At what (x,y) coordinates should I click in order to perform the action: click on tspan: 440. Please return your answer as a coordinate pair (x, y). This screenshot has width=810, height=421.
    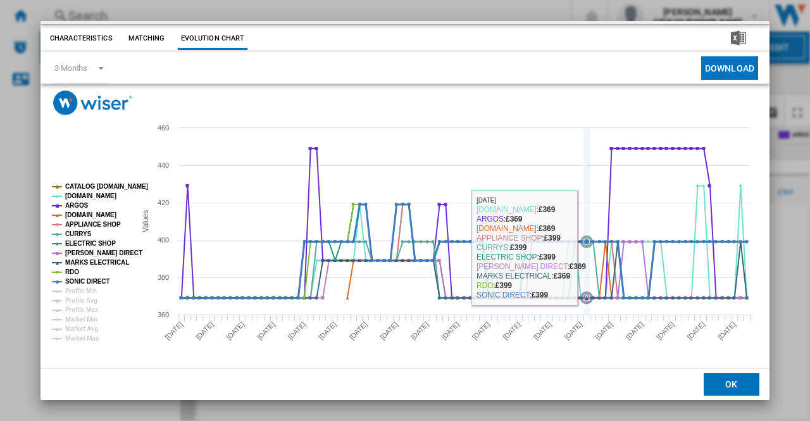
    Looking at the image, I should click on (163, 165).